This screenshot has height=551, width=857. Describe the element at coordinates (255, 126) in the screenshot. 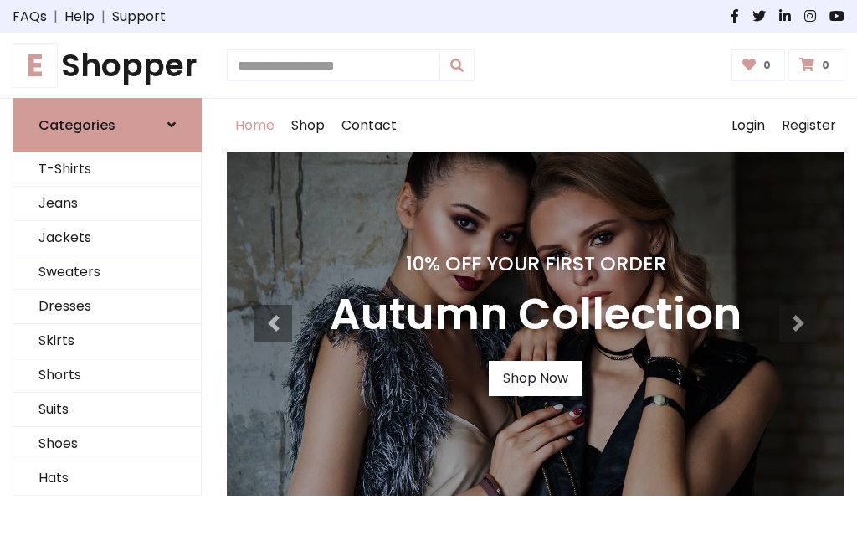

I see `a: Home` at that location.